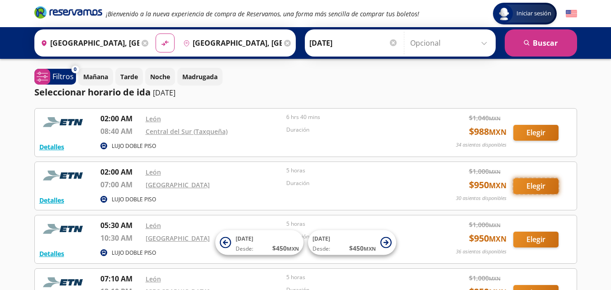 The width and height of the screenshot is (611, 290). What do you see at coordinates (533, 14) in the screenshot?
I see `span: Iniciar sesión` at bounding box center [533, 14].